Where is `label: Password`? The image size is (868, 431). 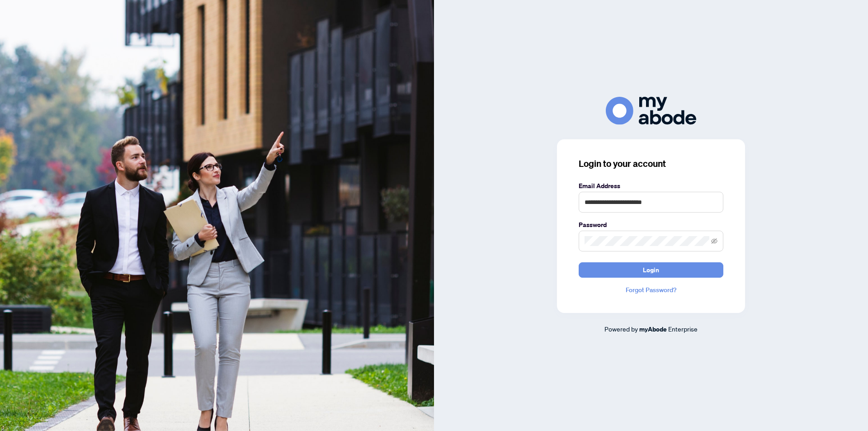 label: Password is located at coordinates (651, 224).